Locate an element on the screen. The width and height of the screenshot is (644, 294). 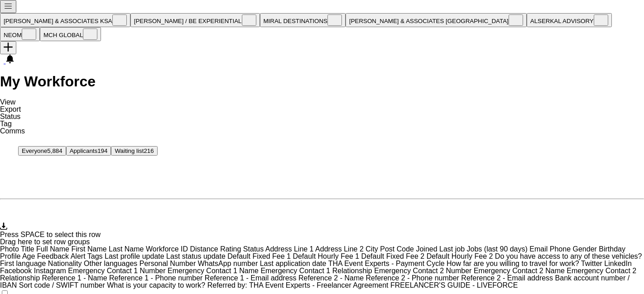
span: Age is located at coordinates (29, 256).